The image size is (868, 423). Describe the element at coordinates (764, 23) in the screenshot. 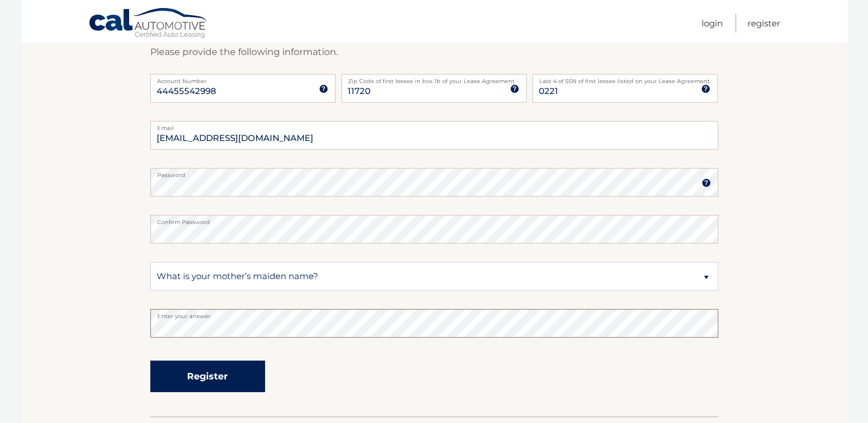

I see `a: Register` at that location.